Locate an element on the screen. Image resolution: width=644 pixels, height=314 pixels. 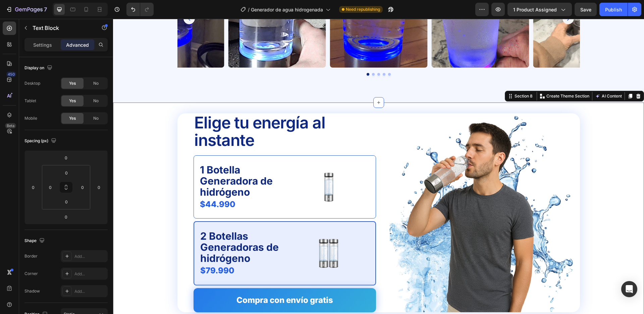
div: Publish is located at coordinates (614, 10).